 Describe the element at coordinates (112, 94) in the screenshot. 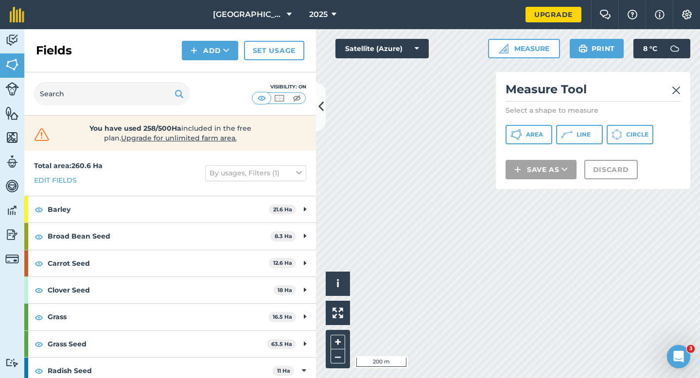

I see `input: Search` at that location.